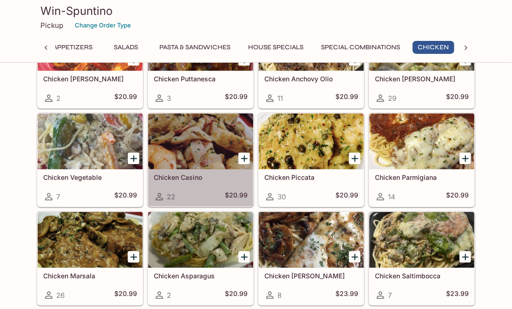 The image size is (512, 309). I want to click on h5: Chicken Anchovy Olio, so click(311, 78).